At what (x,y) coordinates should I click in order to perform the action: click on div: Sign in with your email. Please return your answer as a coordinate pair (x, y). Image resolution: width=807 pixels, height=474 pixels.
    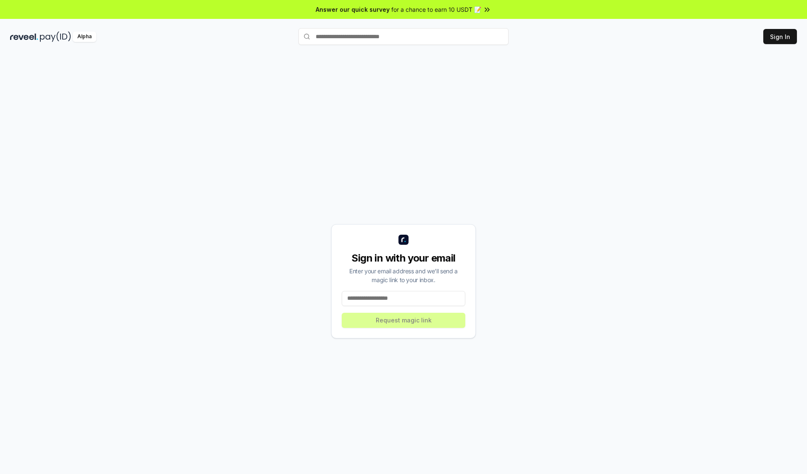
    Looking at the image, I should click on (403, 258).